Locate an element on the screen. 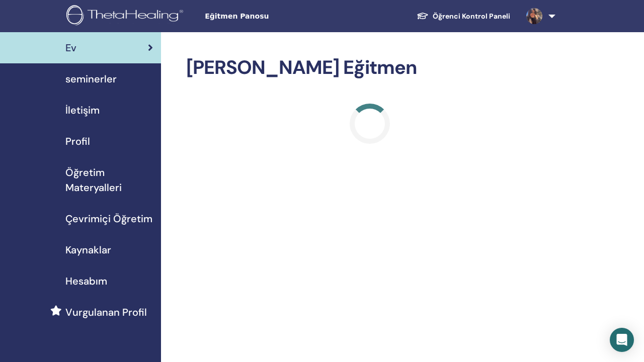 This screenshot has width=644, height=362. span: Çevrimiçi Öğretim is located at coordinates (109, 219).